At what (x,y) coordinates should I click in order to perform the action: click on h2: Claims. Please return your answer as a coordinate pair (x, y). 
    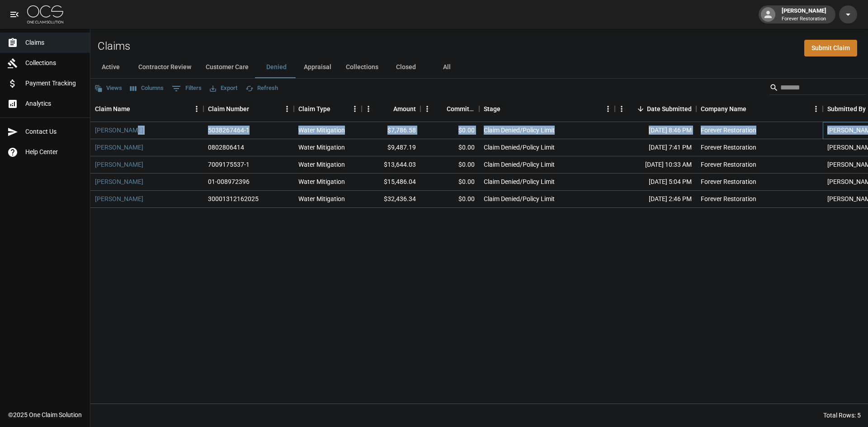
    Looking at the image, I should click on (114, 46).